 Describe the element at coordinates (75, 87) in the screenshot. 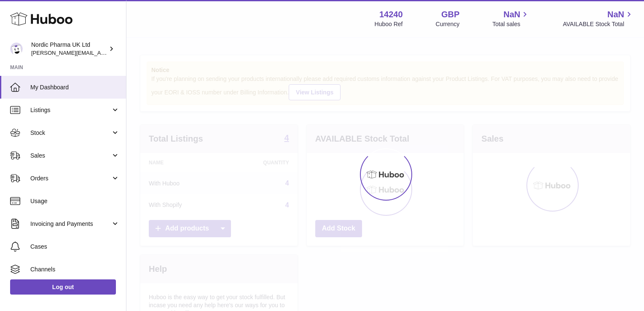

I see `span: My Dashboard` at that location.